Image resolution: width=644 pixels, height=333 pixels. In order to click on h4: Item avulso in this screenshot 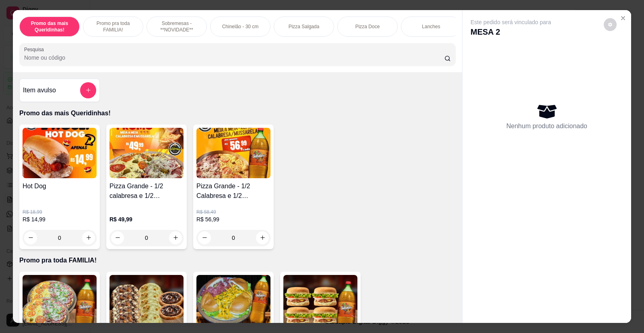, I will do `click(39, 90)`.